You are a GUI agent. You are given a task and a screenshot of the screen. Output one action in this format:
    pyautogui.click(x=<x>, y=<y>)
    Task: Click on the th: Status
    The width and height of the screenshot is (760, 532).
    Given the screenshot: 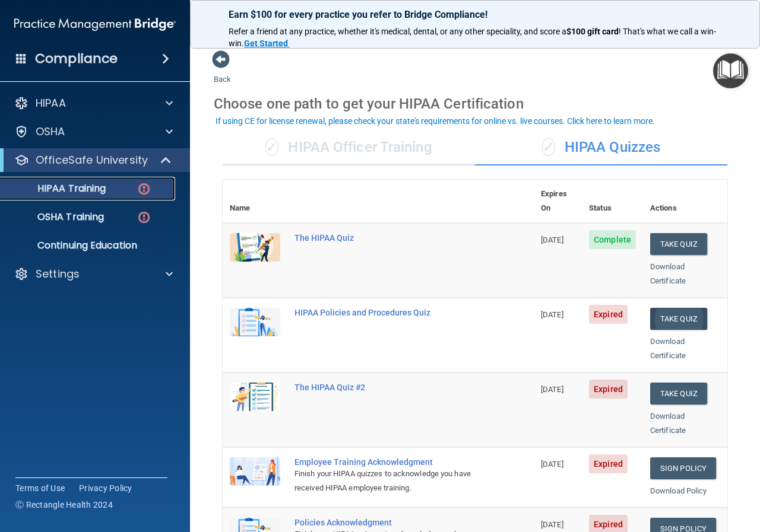 What is the action you would take?
    pyautogui.click(x=612, y=201)
    